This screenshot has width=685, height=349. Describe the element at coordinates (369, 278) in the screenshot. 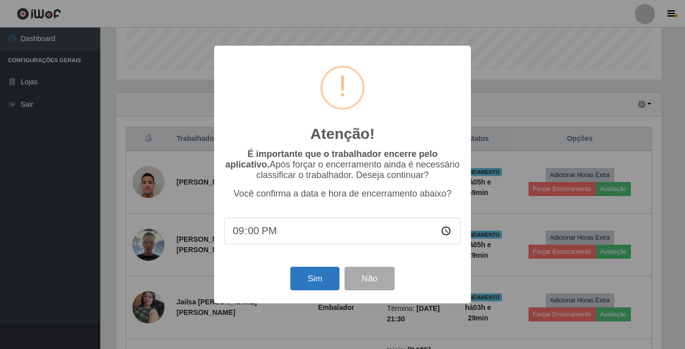

I see `button: Não` at that location.